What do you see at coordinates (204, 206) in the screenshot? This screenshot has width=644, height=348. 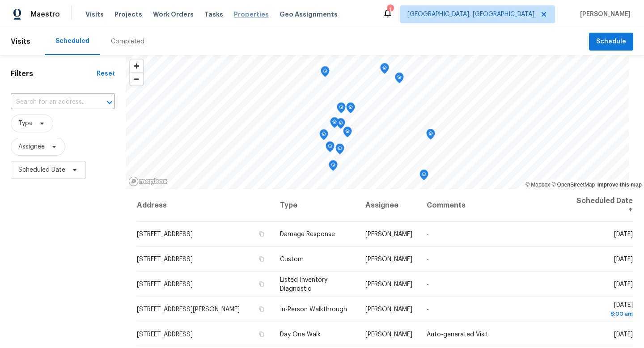 I see `th: Address` at bounding box center [204, 206].